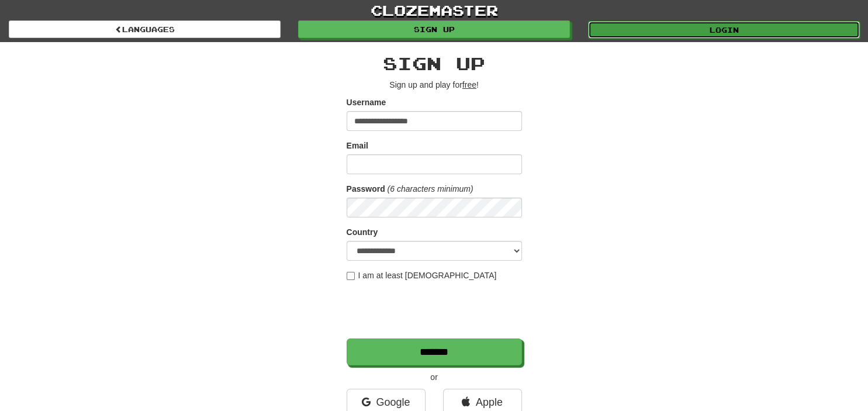 The height and width of the screenshot is (411, 868). I want to click on u: free, so click(469, 85).